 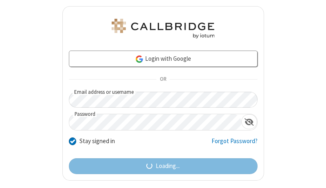 I want to click on div: Show password, so click(x=249, y=122).